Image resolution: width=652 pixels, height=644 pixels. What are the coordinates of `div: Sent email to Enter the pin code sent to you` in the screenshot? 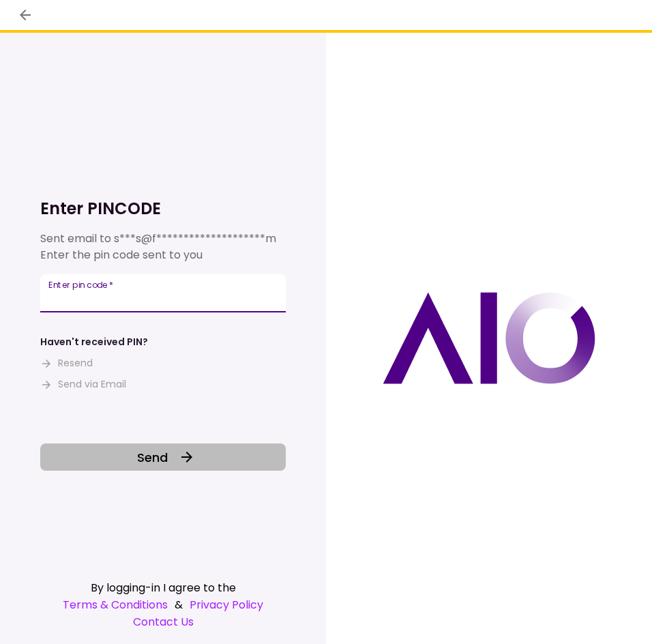 It's located at (163, 247).